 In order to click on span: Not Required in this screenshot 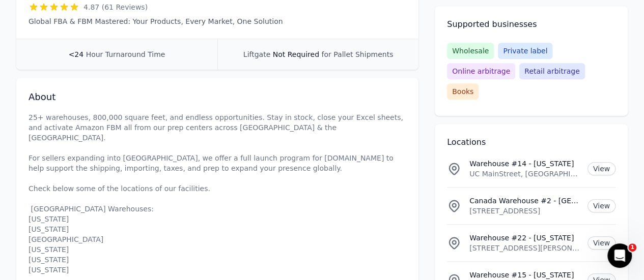, I will do `click(296, 54)`.